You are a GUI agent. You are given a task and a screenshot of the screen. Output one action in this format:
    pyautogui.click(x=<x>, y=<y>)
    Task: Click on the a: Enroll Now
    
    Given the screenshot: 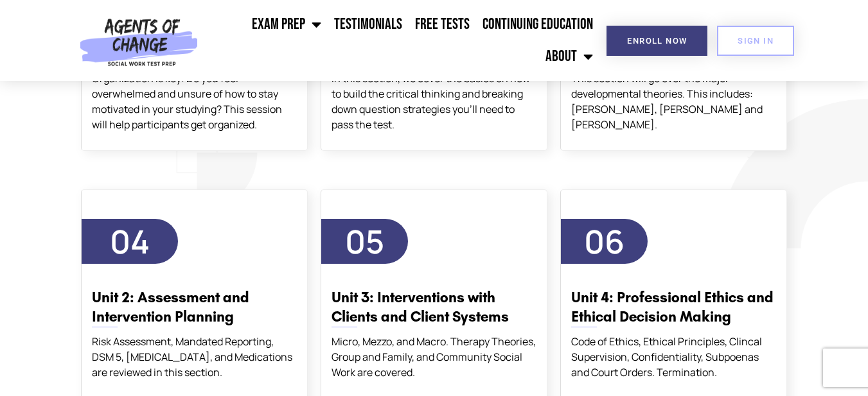 What is the action you would take?
    pyautogui.click(x=657, y=40)
    